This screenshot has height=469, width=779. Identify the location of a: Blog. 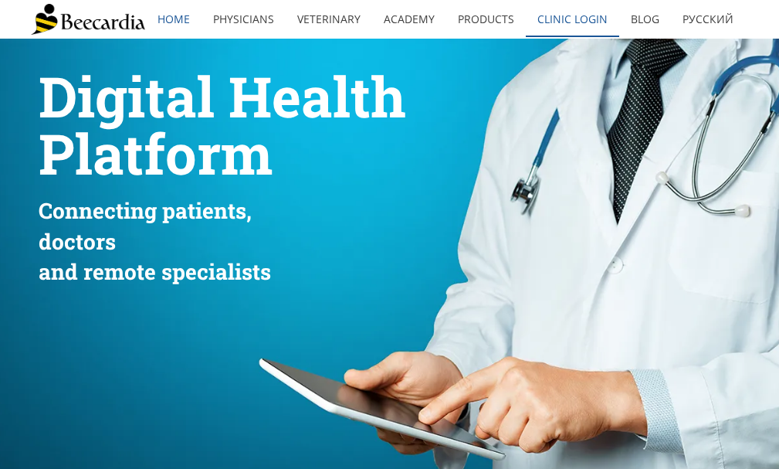
(645, 19).